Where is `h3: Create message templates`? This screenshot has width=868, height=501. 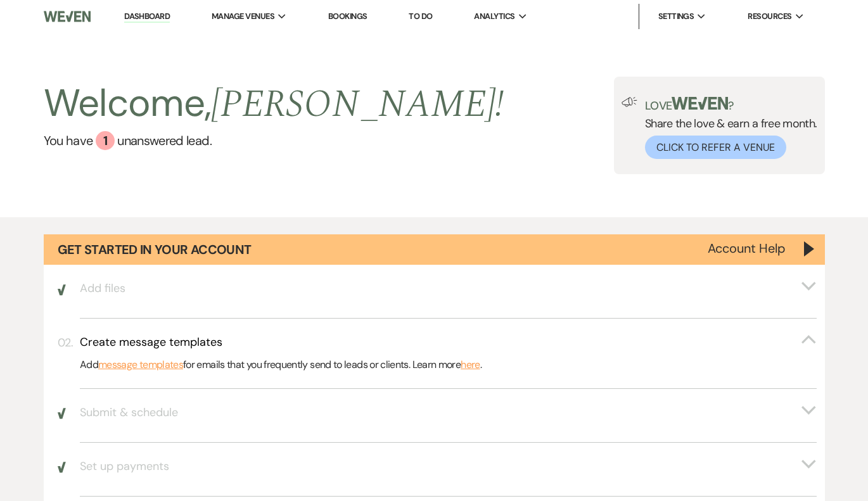
h3: Create message templates is located at coordinates (151, 343).